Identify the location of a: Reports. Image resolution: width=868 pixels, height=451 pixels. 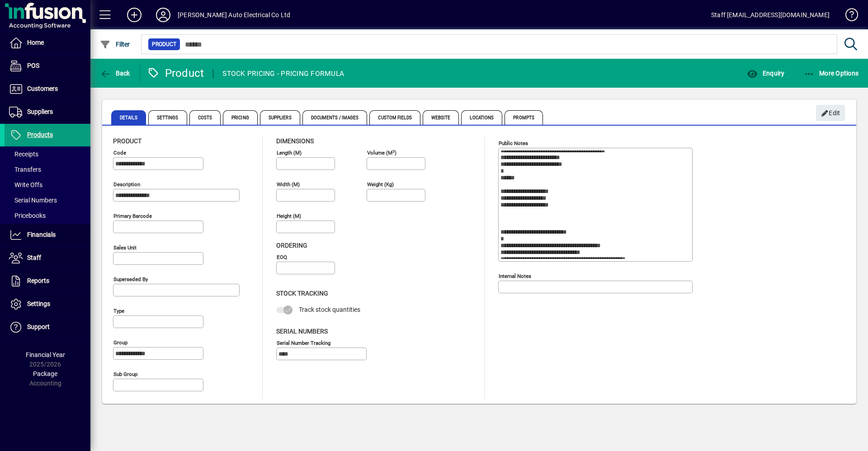
(47, 282).